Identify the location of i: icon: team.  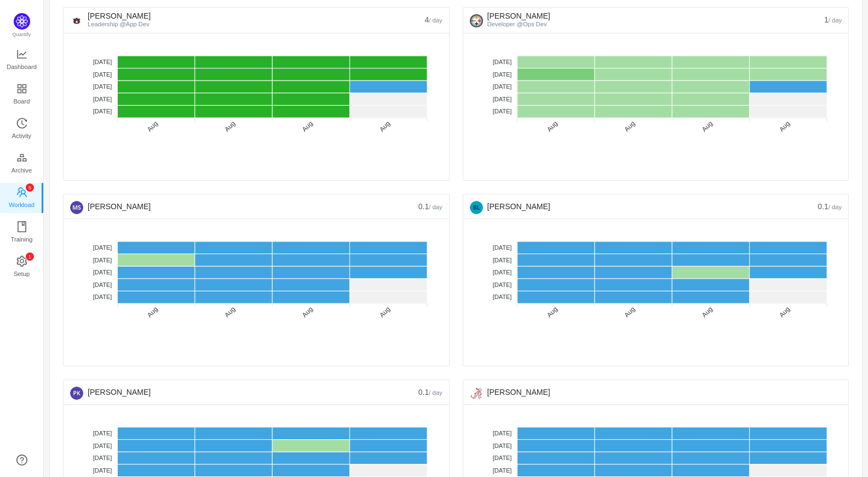
(22, 193).